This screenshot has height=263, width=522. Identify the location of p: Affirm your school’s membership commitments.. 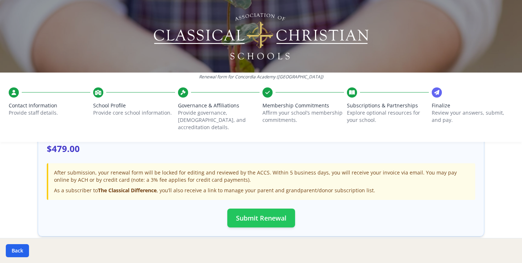
(303, 116).